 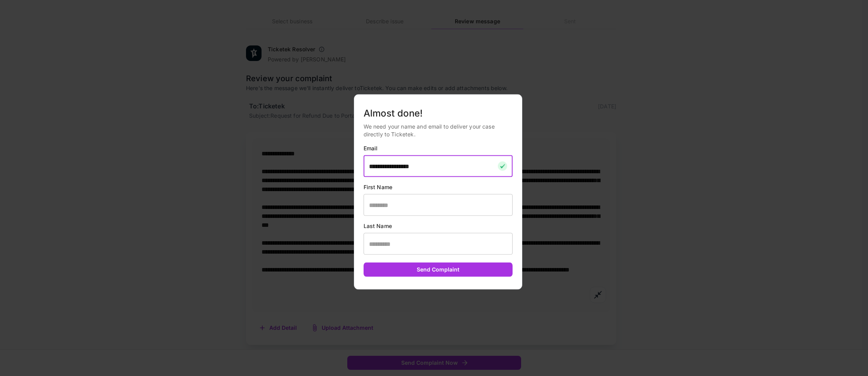 What do you see at coordinates (438, 131) in the screenshot?
I see `p: We need your name and email to deliver your case directly to Ticketek.` at bounding box center [438, 131].